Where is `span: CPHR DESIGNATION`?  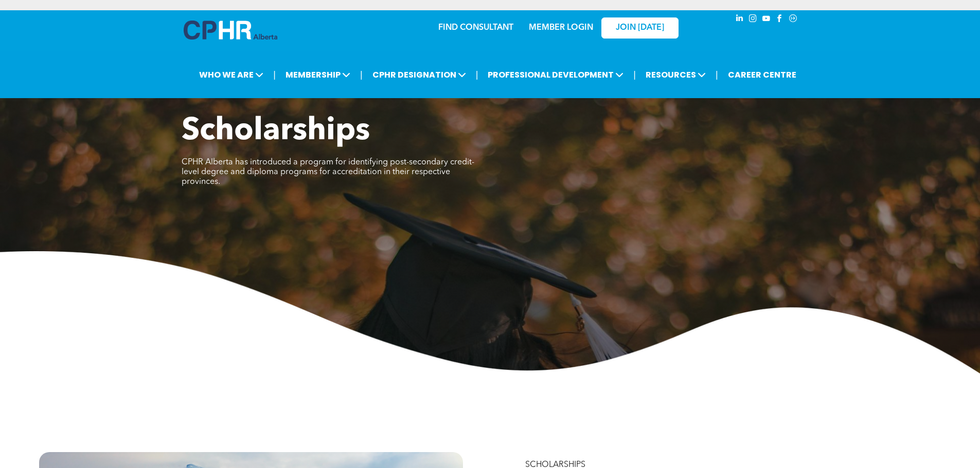 span: CPHR DESIGNATION is located at coordinates (419, 74).